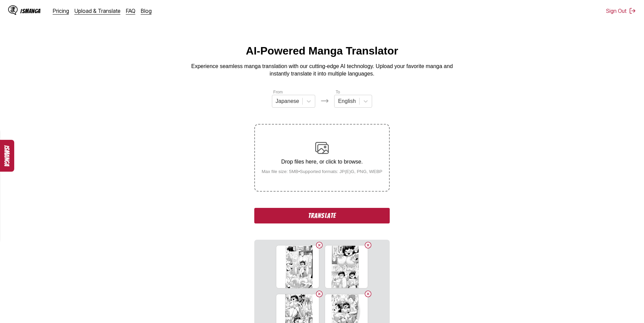 Image resolution: width=644 pixels, height=323 pixels. Describe the element at coordinates (322, 171) in the screenshot. I see `small: Max file size: 5MB • Supported formats: JP(E)G, PNG, WEBP` at that location.